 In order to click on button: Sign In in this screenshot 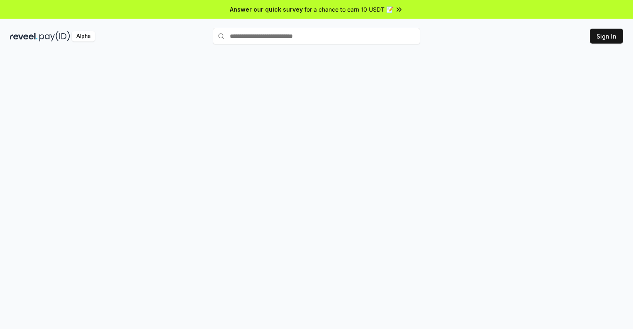, I will do `click(606, 36)`.